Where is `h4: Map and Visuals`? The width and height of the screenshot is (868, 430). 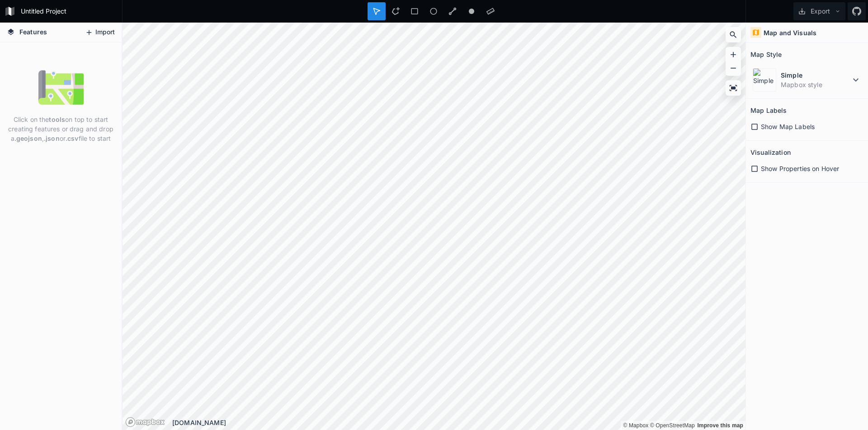 h4: Map and Visuals is located at coordinates (790, 32).